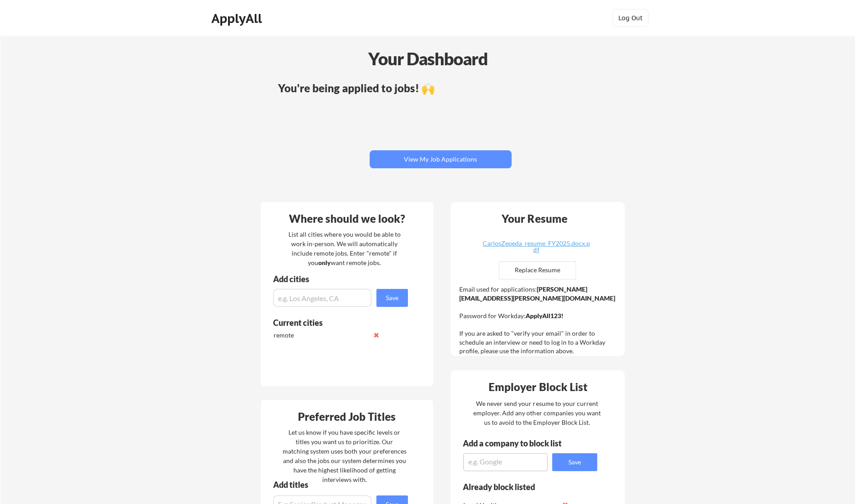 This screenshot has width=855, height=504. Describe the element at coordinates (428, 59) in the screenshot. I see `div: Your Dashboard` at that location.